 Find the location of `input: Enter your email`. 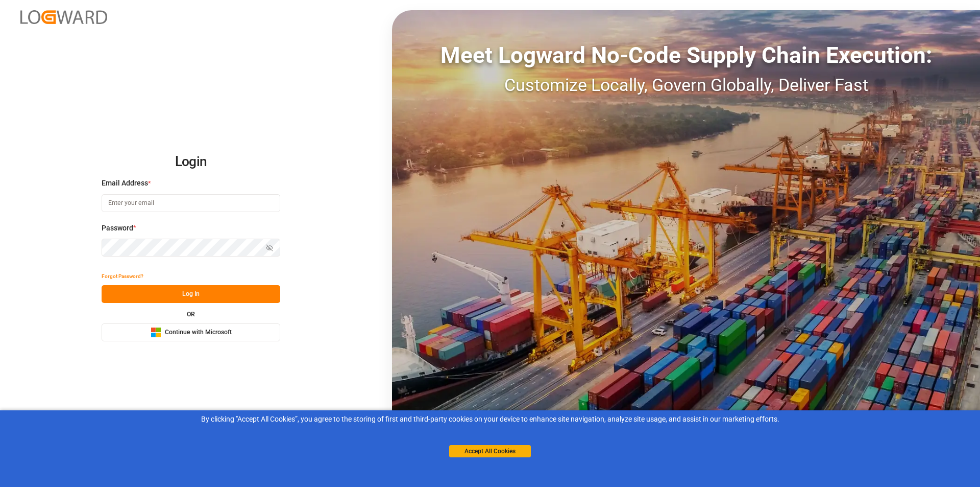

input: Enter your email is located at coordinates (191, 203).